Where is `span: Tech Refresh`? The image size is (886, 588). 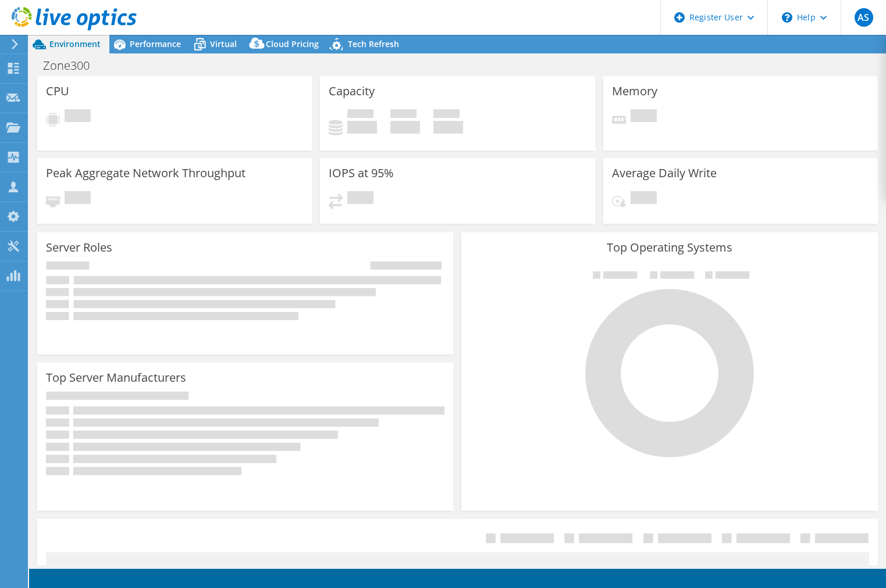
span: Tech Refresh is located at coordinates (374, 44).